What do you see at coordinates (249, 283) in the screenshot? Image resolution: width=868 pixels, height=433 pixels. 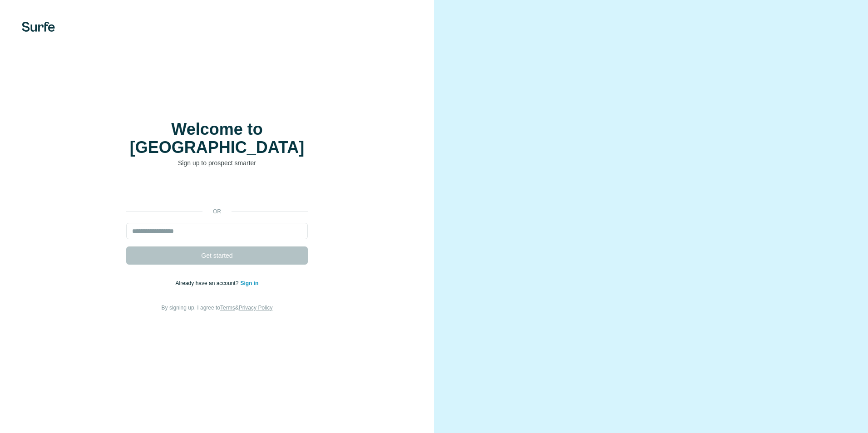 I see `a: Sign in` at bounding box center [249, 283].